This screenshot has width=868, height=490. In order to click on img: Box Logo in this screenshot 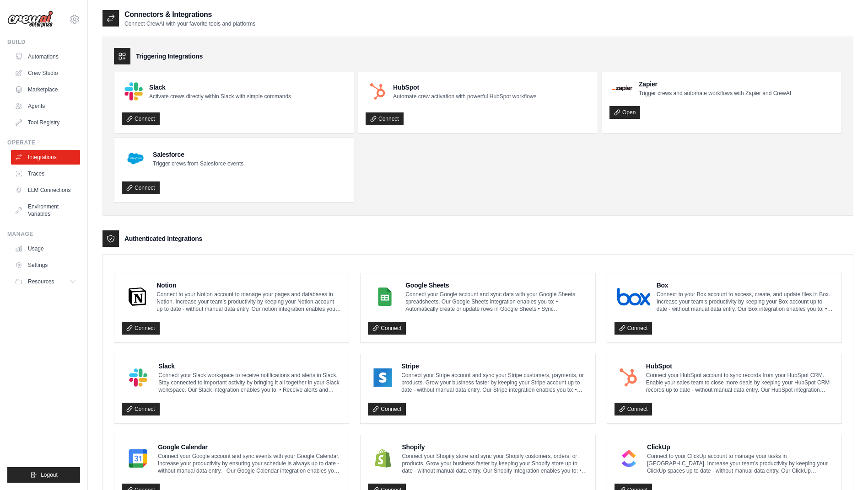, I will do `click(634, 297)`.